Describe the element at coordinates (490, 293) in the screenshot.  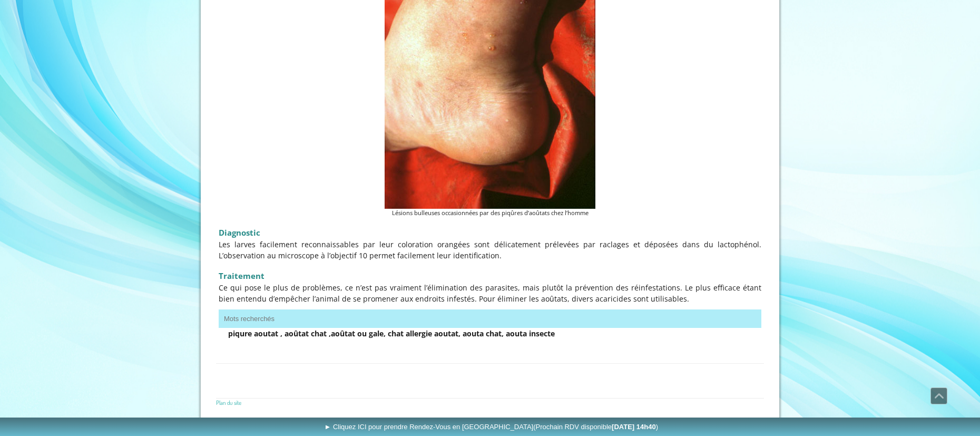
I see `span: Ce qui pose le plus de problèmes, ce n’est pas vraiment l’élimination des parasites, mais plutôt ...` at that location.